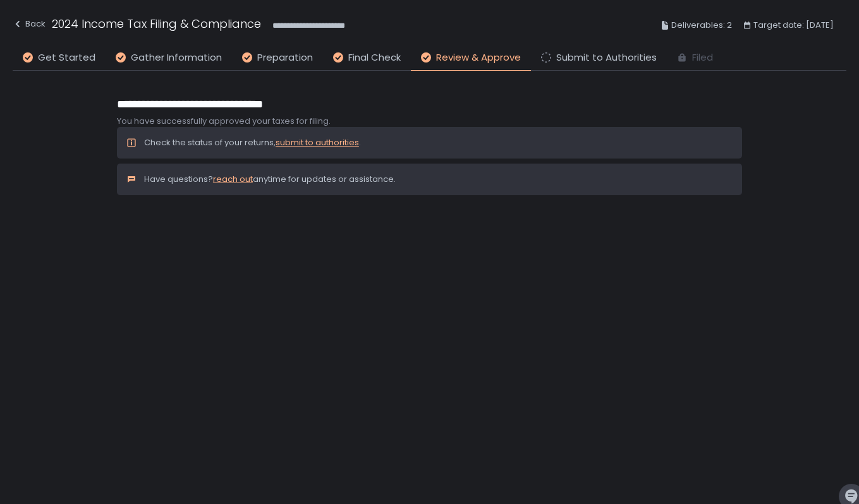 Image resolution: width=859 pixels, height=504 pixels. Describe the element at coordinates (29, 25) in the screenshot. I see `button: Back` at that location.